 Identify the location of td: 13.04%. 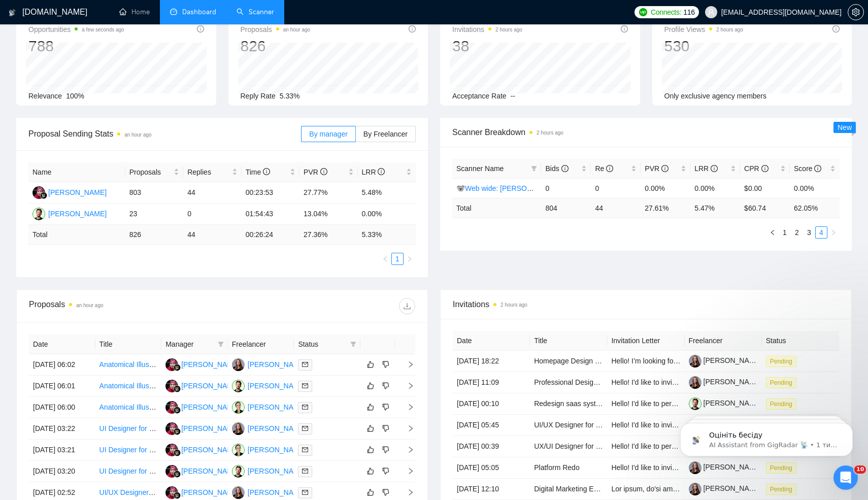
(328, 214).